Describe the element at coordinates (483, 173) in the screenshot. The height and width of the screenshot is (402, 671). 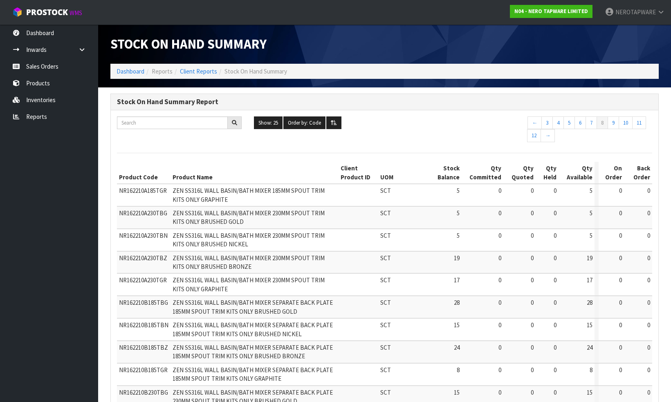
I see `th: Qty Committed` at that location.